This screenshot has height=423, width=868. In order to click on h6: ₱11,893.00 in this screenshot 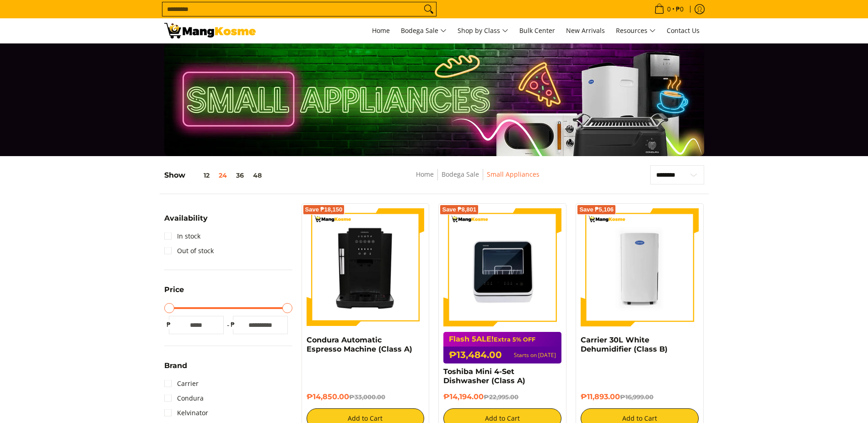, I will do `click(639, 396)`.